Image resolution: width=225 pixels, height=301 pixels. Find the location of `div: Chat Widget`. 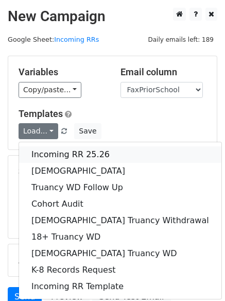

div: Chat Widget is located at coordinates (199, 276).